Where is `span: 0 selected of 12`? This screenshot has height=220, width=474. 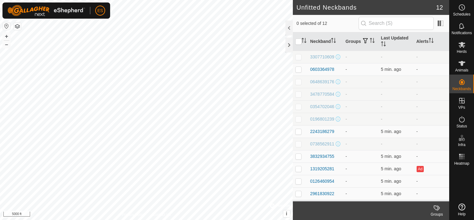 span: 0 selected of 12 is located at coordinates (328, 23).